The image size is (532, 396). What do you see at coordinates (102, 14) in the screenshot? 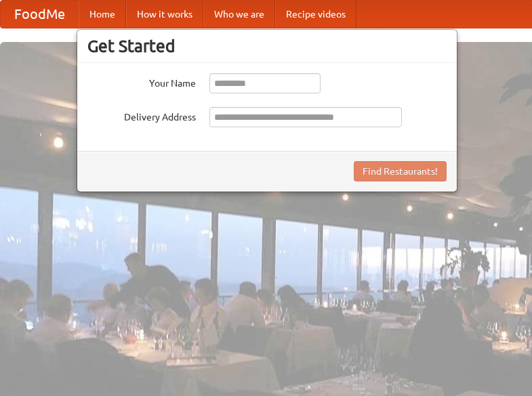
I see `a: Home` at bounding box center [102, 14].